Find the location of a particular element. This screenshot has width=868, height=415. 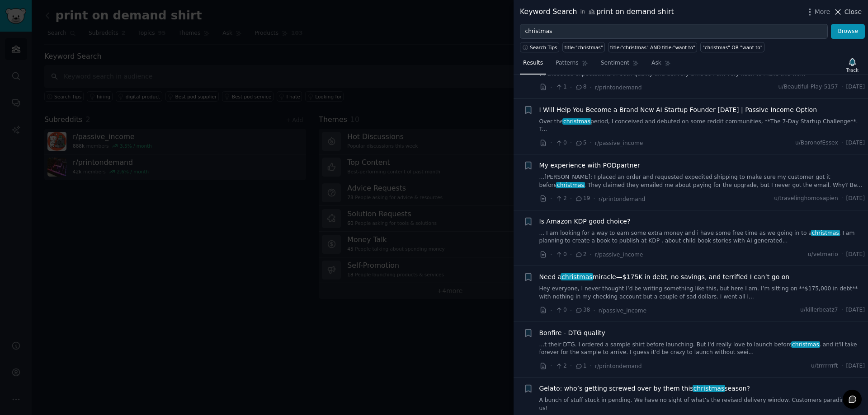

div: title:"christmas" AND title:"want to" is located at coordinates (653, 47).